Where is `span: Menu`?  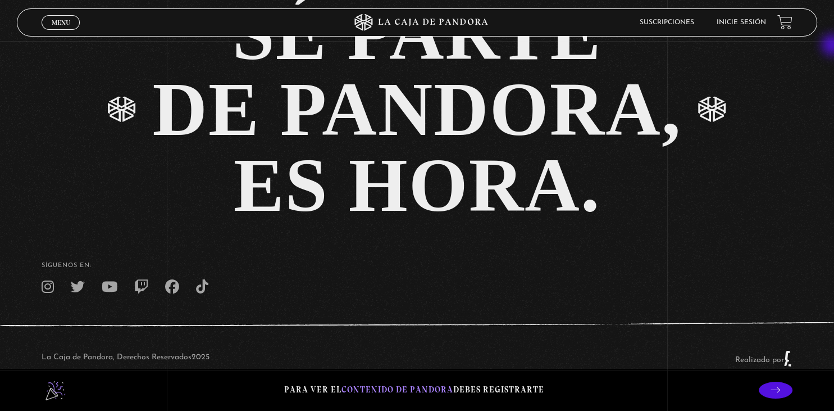
span: Menu is located at coordinates (61, 22).